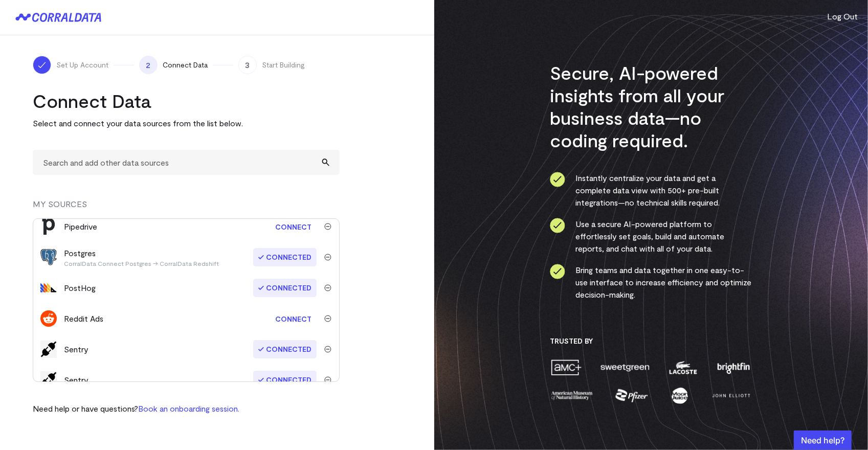 The width and height of the screenshot is (868, 450). I want to click on p: CorralData Connect Postgres → CorralData Redshift, so click(141, 264).